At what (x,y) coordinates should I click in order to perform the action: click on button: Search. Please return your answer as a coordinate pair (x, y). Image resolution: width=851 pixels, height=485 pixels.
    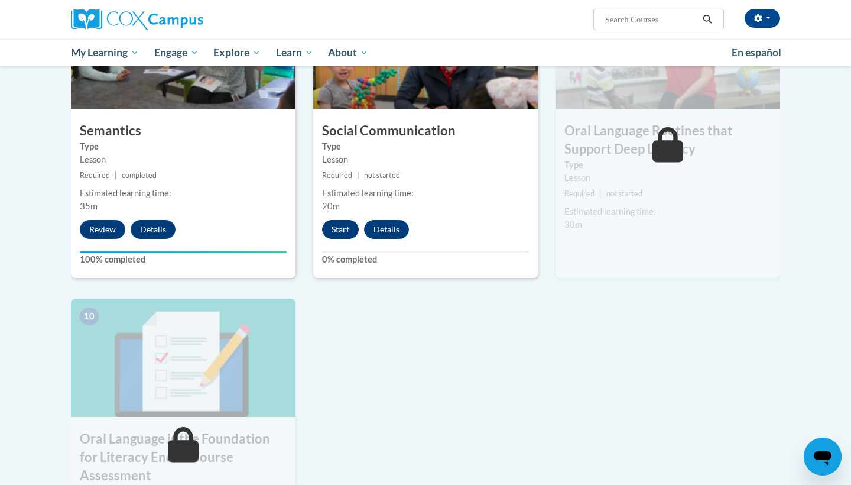
    Looking at the image, I should click on (707, 20).